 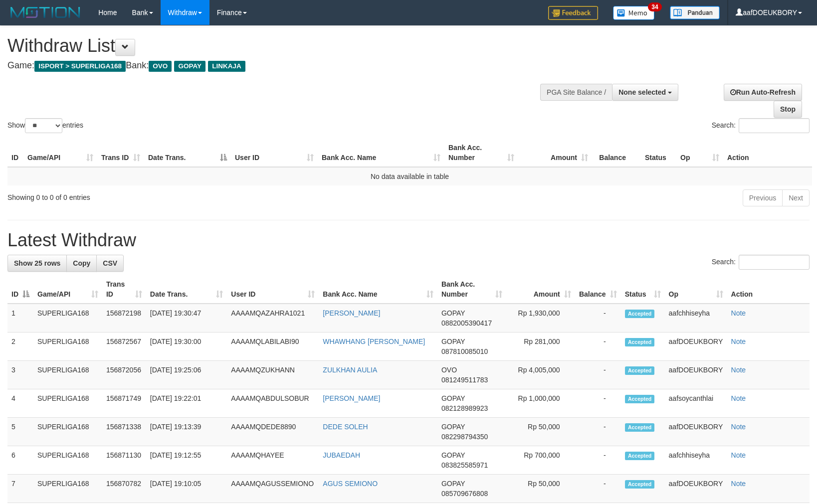 What do you see at coordinates (464, 408) in the screenshot?
I see `span: Copy 082128989923 to clipboard` at bounding box center [464, 408].